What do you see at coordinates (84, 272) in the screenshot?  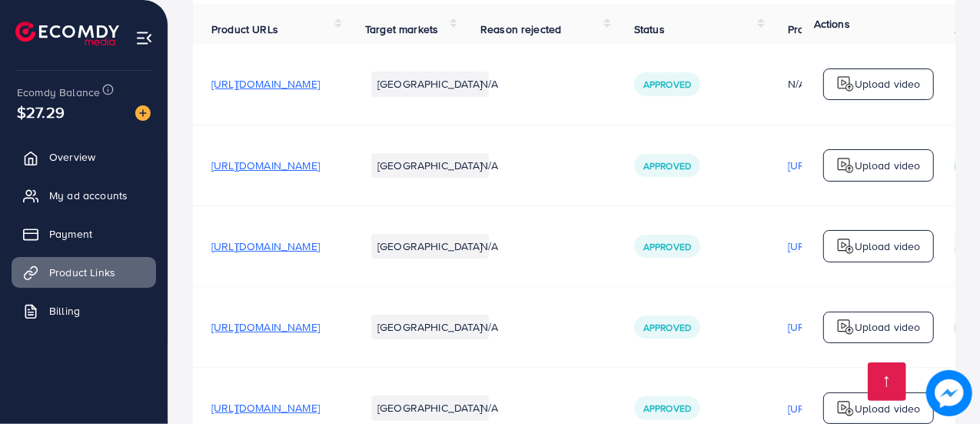 I see `a: Product Links` at bounding box center [84, 272].